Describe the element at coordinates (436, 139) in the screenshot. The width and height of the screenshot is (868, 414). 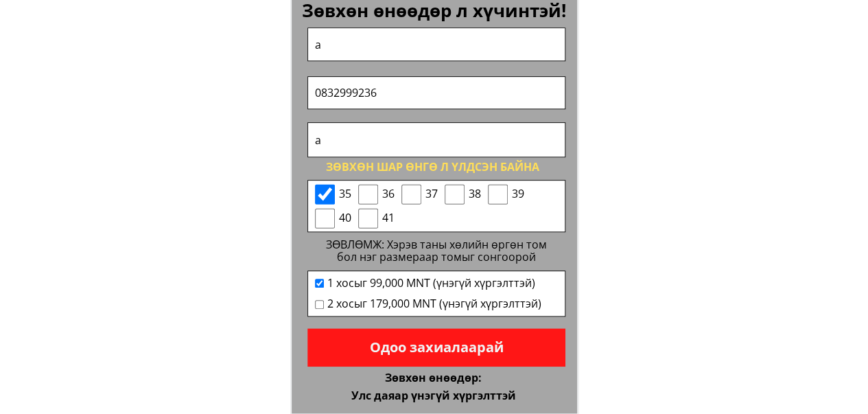
I see `input: Хаяг:` at that location.